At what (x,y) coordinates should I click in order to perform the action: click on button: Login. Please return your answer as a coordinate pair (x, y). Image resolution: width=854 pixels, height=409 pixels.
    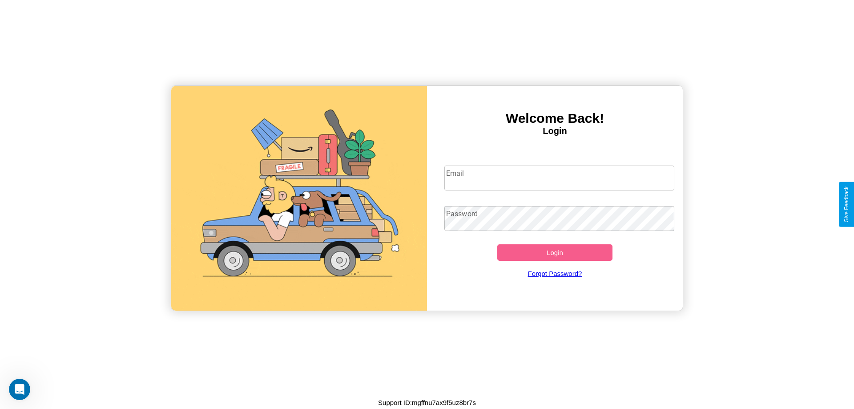
    Looking at the image, I should click on (555, 252).